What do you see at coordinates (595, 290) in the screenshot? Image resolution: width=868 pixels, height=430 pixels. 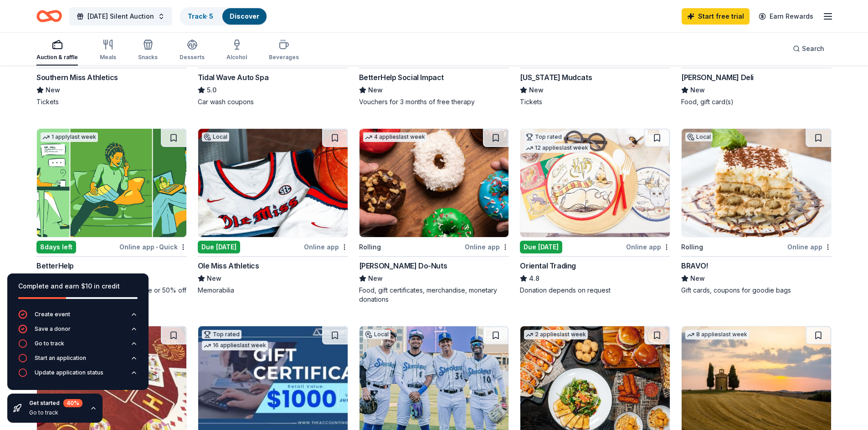 I see `div: Donation depends on request` at bounding box center [595, 290].